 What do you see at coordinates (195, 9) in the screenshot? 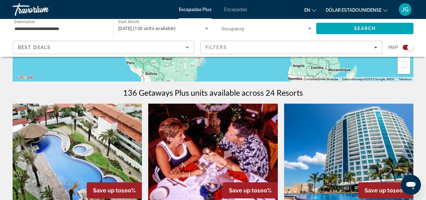
I see `font: Escapadas Plus` at bounding box center [195, 9].